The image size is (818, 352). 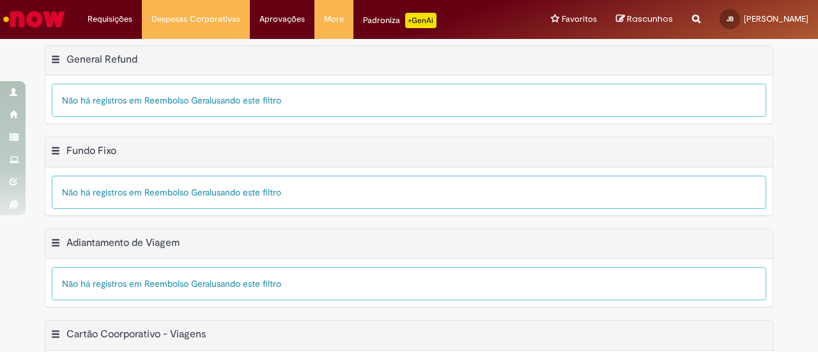 What do you see at coordinates (123, 243) in the screenshot?
I see `h2: Adiantamento de Viagem` at bounding box center [123, 243].